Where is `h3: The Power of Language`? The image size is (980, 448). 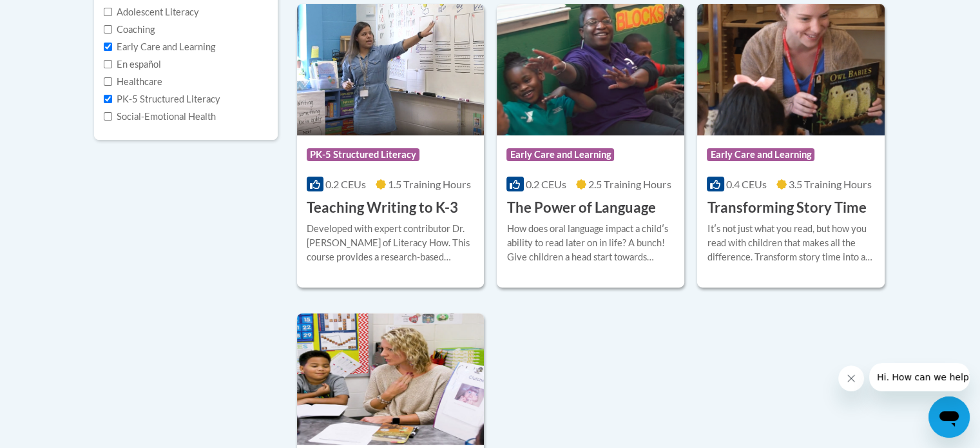 h3: The Power of Language is located at coordinates (581, 207).